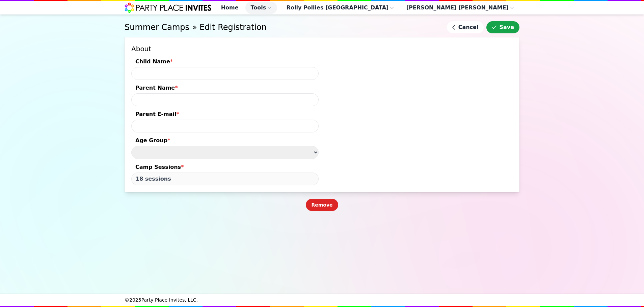 The image size is (644, 307). What do you see at coordinates (225, 74) in the screenshot?
I see `input: Child Name*` at bounding box center [225, 74].